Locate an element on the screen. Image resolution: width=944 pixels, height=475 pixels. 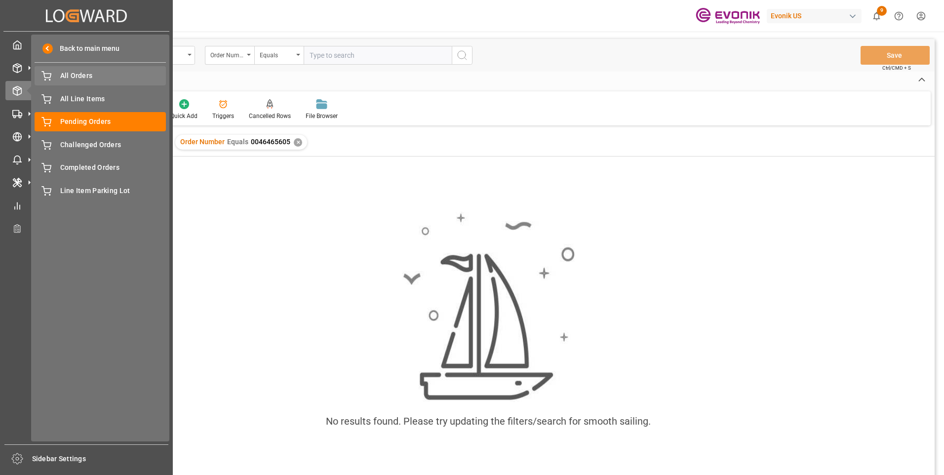
div: Equals is located at coordinates (276, 54).